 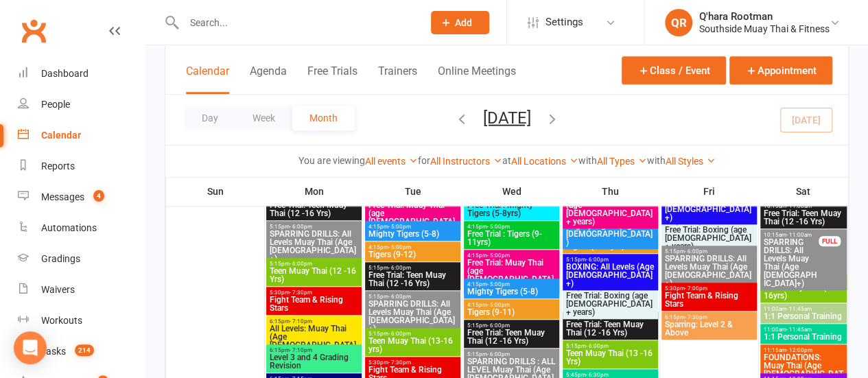 I want to click on span: Free Trial : Mighty Tigers (5-8yrs), so click(x=511, y=209).